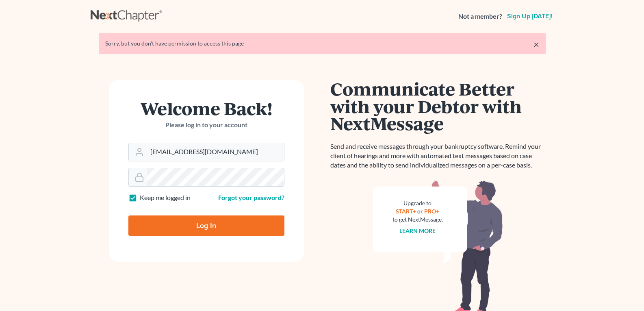  What do you see at coordinates (206, 125) in the screenshot?
I see `p: Please log in to your account` at bounding box center [206, 125].